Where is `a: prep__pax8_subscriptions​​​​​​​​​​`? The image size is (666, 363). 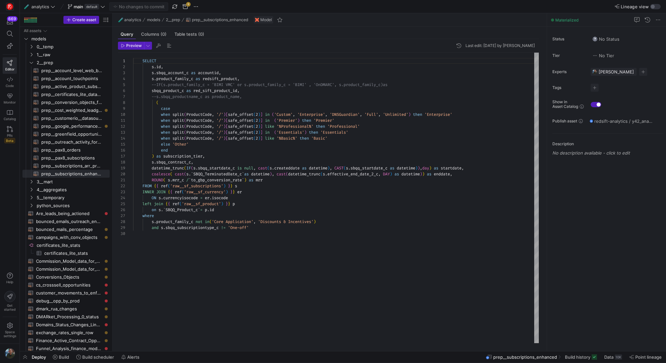
a: prep__pax8_subscriptions​​​​​​​​​​ is located at coordinates (66, 158).